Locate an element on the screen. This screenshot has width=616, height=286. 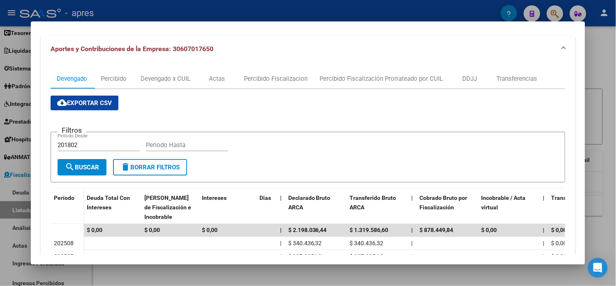
div: Devengado is located at coordinates (72, 79).